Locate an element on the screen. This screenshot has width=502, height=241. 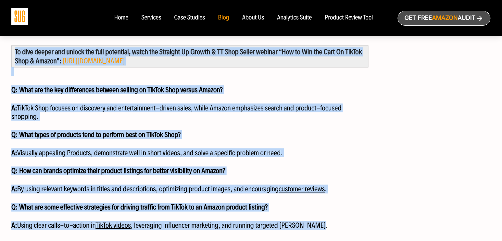
strong: Q: What types of products tend to perform best on TikTok Shop? is located at coordinates (96, 134).